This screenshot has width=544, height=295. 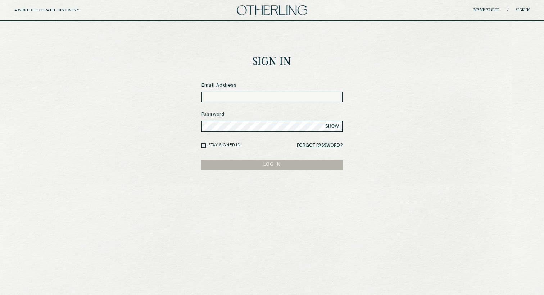 What do you see at coordinates (487, 10) in the screenshot?
I see `a: Membership` at bounding box center [487, 10].